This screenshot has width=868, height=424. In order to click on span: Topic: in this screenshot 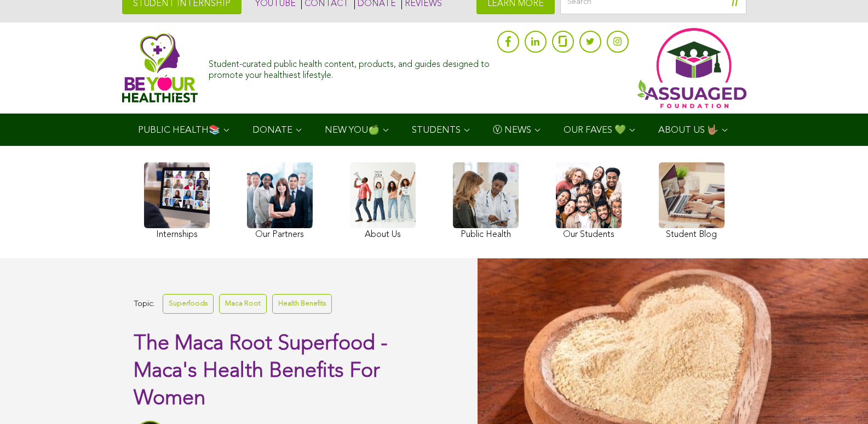, I will do `click(144, 304)`.